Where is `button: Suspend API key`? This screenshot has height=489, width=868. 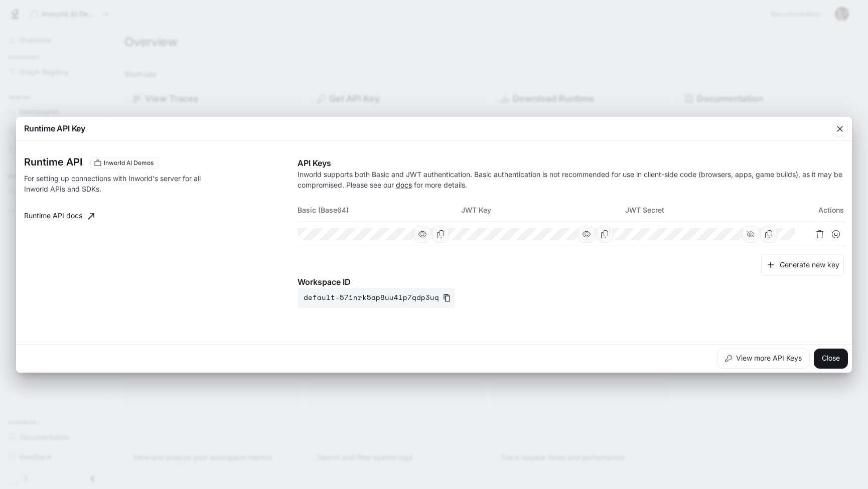
button: Suspend API key is located at coordinates (836, 234).